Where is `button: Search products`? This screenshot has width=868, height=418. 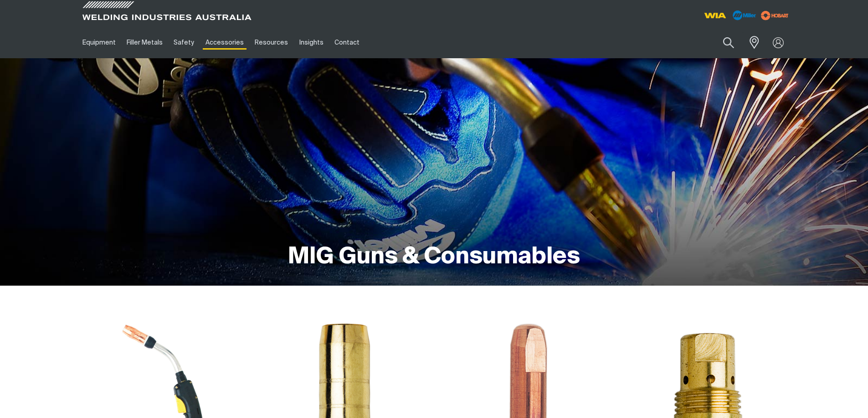
button: Search products is located at coordinates (728, 43).